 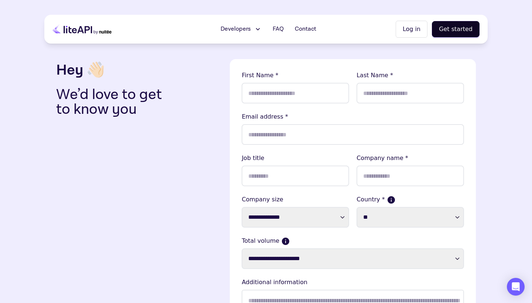 I want to click on span: FAQ, so click(x=278, y=29).